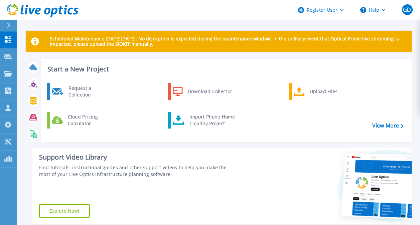 Image resolution: width=420 pixels, height=225 pixels. What do you see at coordinates (89, 120) in the screenshot?
I see `div: Cloud Pricing Calculator` at bounding box center [89, 120].